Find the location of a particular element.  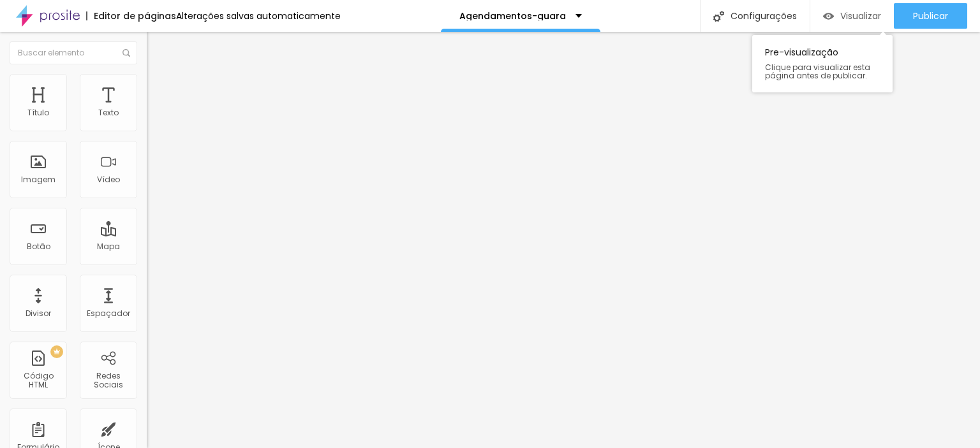

button: Publicar is located at coordinates (930, 16).